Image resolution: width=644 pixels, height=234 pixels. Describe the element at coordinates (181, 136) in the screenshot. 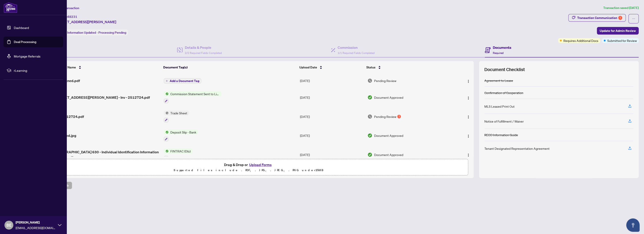

I see `button: Status IconDeposit Slip - Bank` at that location.